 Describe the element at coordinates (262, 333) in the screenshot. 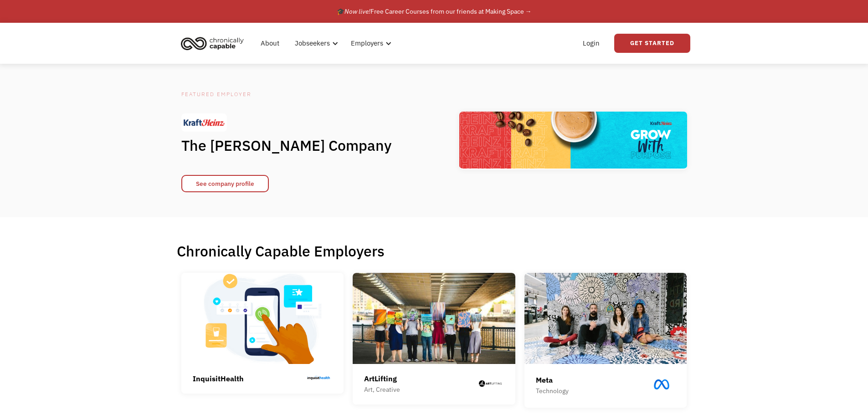

I see `a: InquisitHealth` at that location.